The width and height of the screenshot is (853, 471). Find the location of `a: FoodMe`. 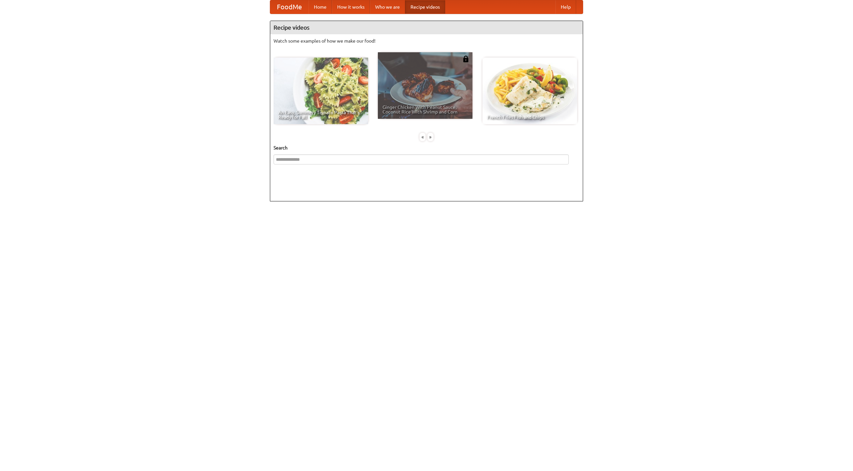

a: FoodMe is located at coordinates (289, 7).